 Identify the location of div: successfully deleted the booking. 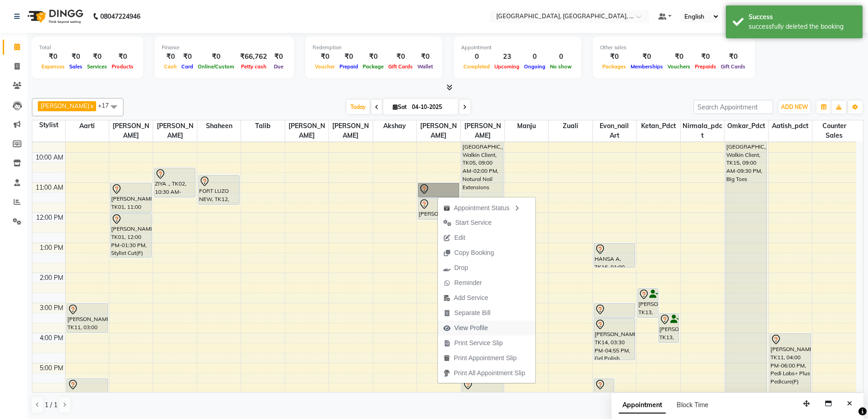
(802, 26).